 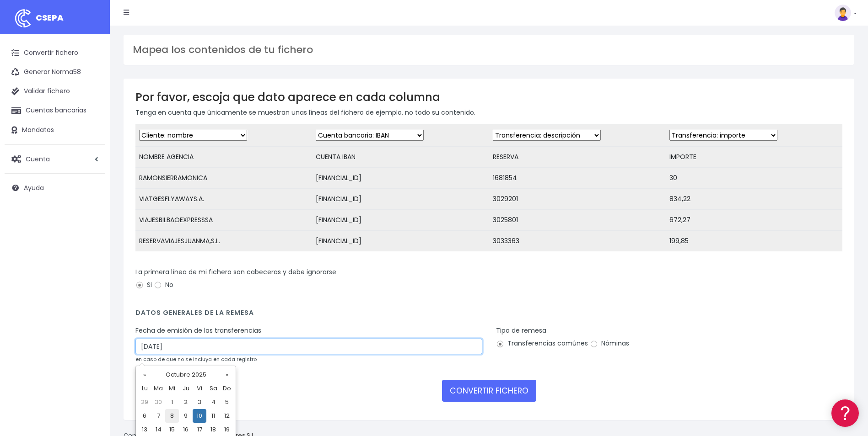 I want to click on th: Ju, so click(x=186, y=388).